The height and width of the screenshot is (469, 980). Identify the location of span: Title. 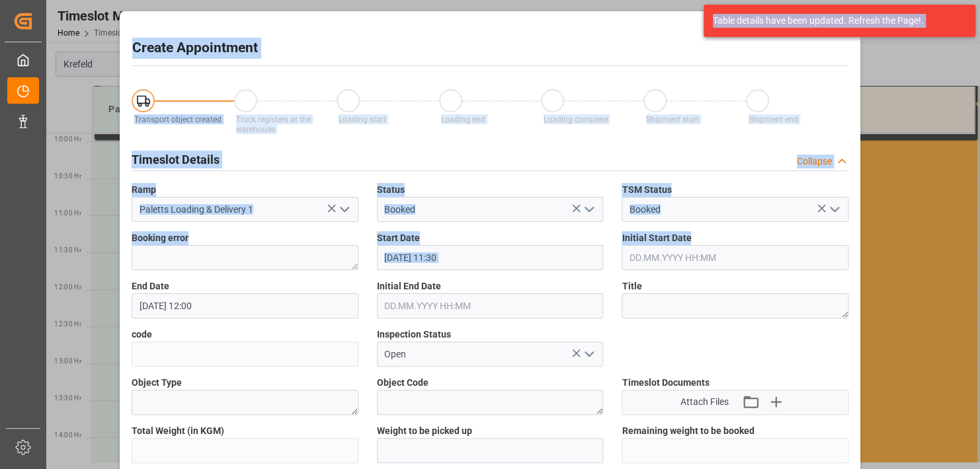
(631, 286).